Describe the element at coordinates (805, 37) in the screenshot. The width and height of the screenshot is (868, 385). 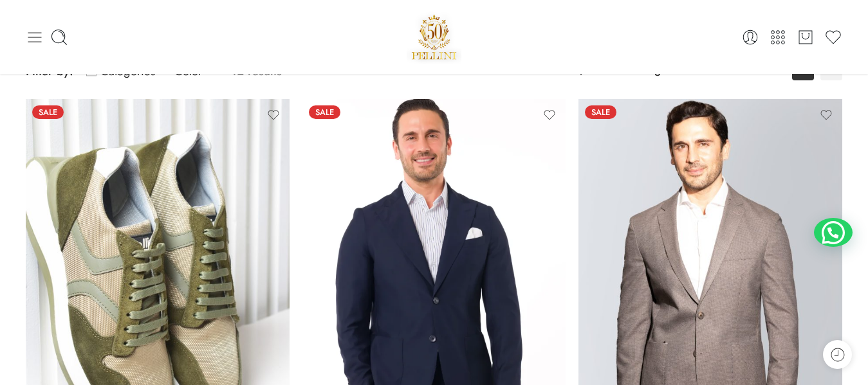
I see `a: Cart` at that location.